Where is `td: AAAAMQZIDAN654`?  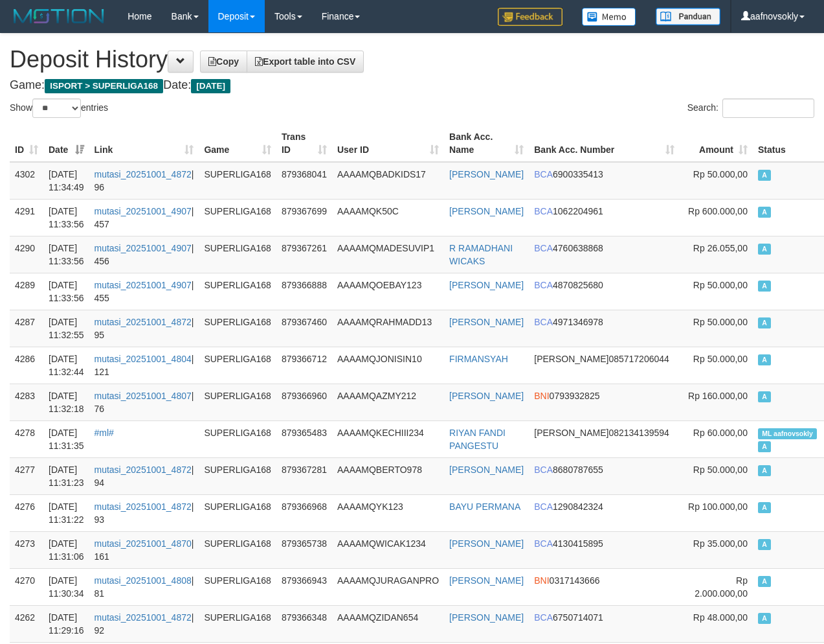 td: AAAAMQZIDAN654 is located at coordinates (388, 623).